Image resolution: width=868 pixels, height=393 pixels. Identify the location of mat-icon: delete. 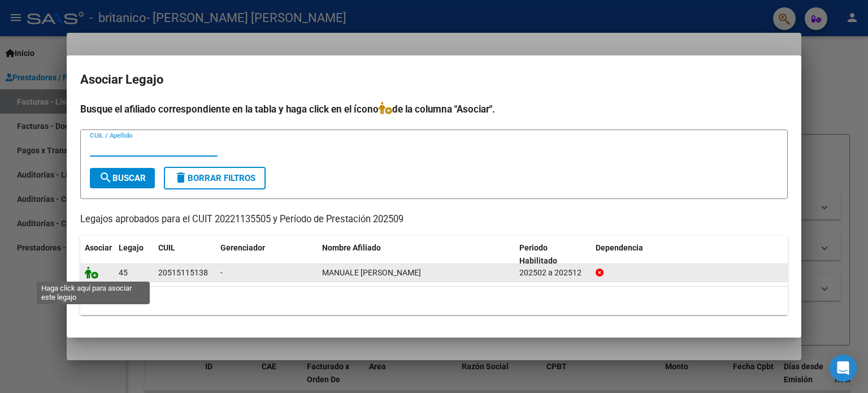
(181, 178).